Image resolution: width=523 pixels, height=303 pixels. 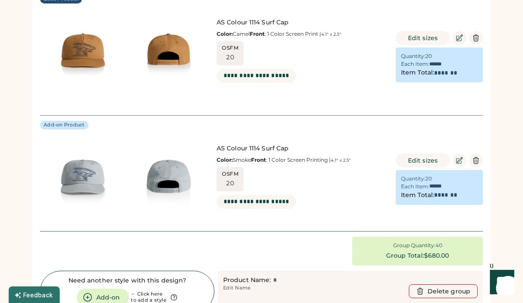 What do you see at coordinates (443, 291) in the screenshot?
I see `button: Delete group` at bounding box center [443, 291].